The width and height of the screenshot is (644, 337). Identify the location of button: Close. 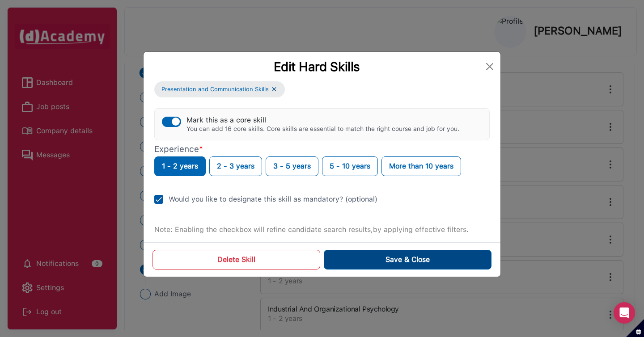
(490, 66).